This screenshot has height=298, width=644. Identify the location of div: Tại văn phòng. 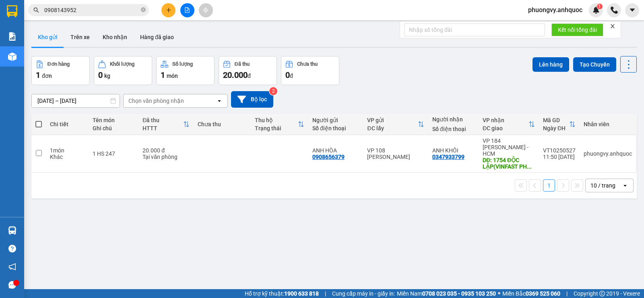
(166, 157).